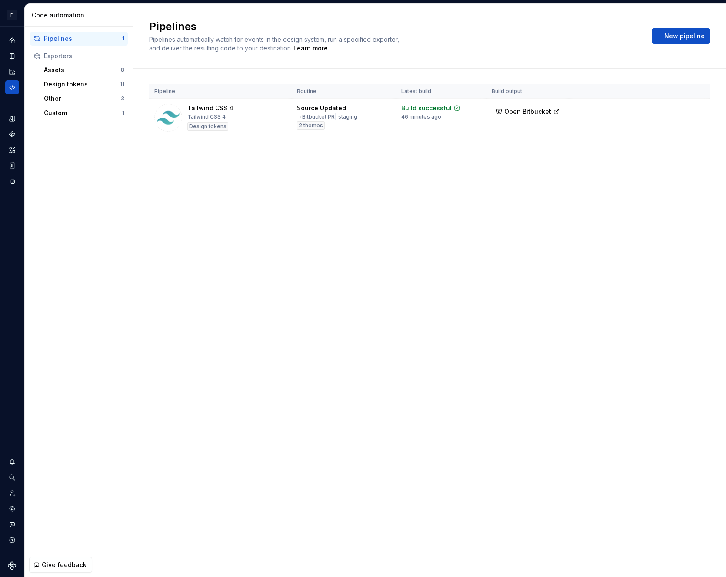 The image size is (726, 577). Describe the element at coordinates (12, 525) in the screenshot. I see `button: Contact support` at that location.